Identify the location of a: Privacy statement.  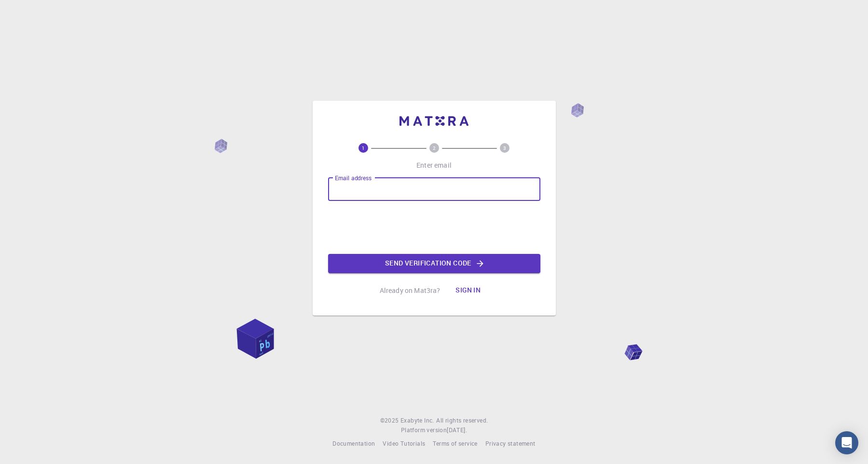
(510, 444).